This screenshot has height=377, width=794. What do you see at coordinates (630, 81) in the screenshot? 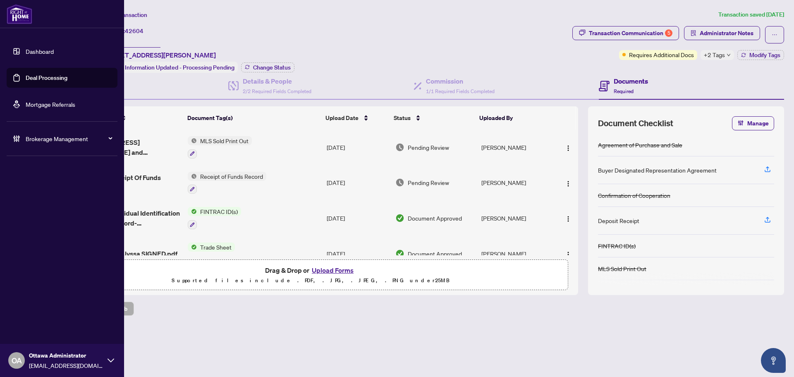
I see `h4: Documents` at bounding box center [630, 81].